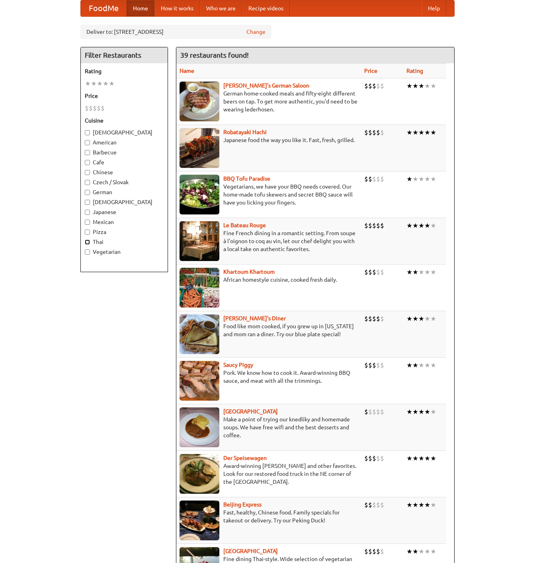 Image resolution: width=535 pixels, height=563 pixels. What do you see at coordinates (124, 232) in the screenshot?
I see `label: Pizza` at bounding box center [124, 232].